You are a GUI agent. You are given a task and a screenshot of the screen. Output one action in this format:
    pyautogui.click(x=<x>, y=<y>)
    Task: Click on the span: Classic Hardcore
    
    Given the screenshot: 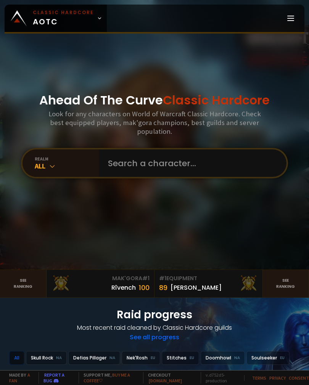 What is the action you would take?
    pyautogui.click(x=216, y=100)
    